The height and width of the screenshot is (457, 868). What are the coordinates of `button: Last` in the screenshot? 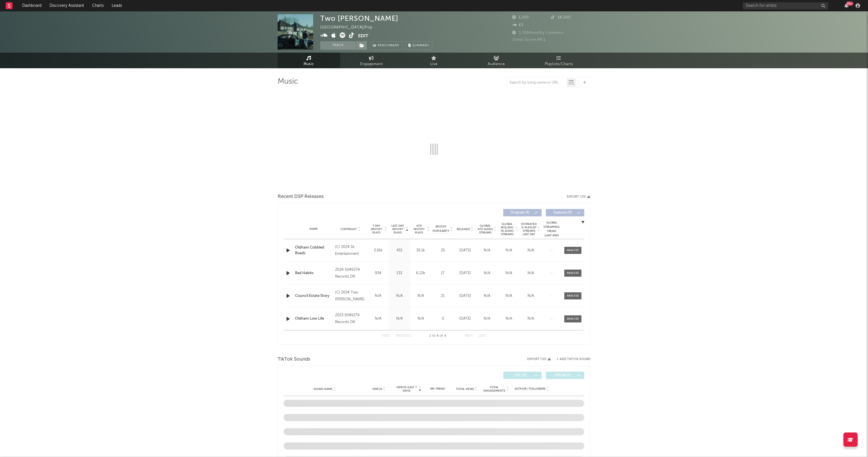 It's located at (483, 336).